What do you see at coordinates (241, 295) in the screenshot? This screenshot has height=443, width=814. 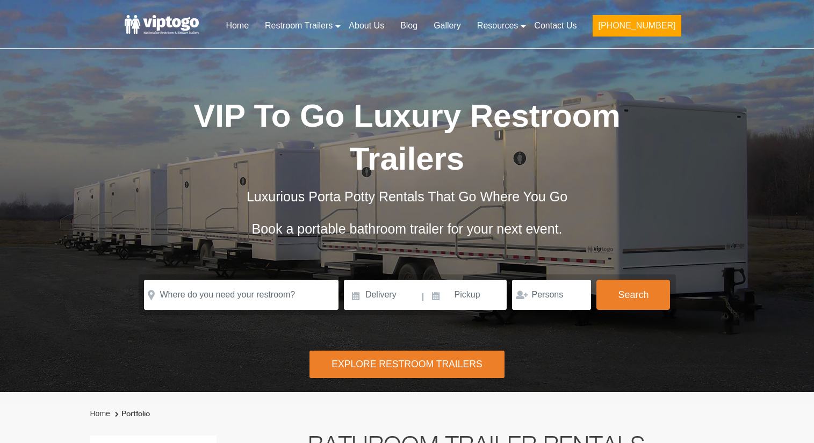 I see `input: Where do you need your restroom?` at bounding box center [241, 295].